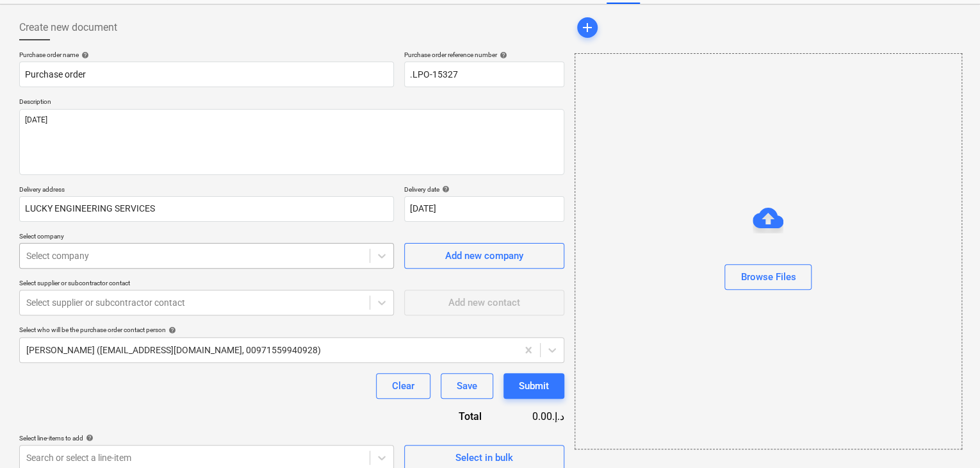 This screenshot has height=468, width=980. I want to click on div: Purchase order name, so click(206, 55).